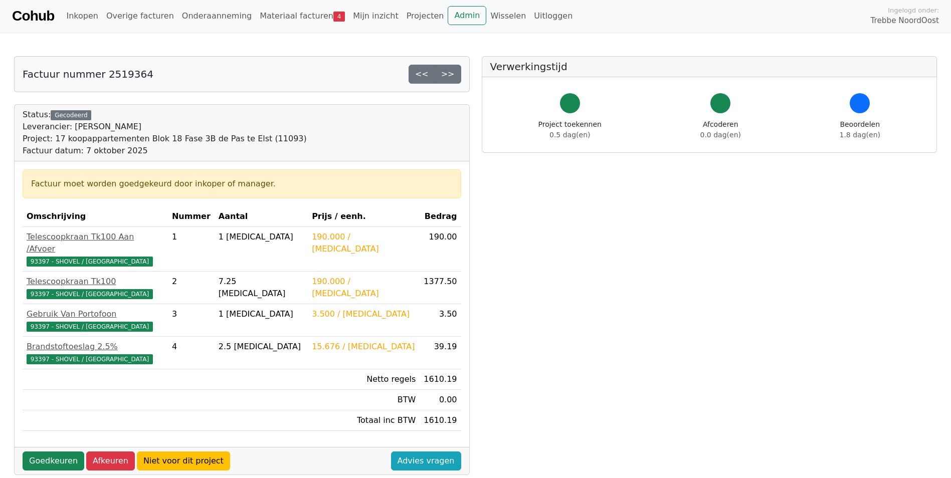  I want to click on td: Netto regels, so click(364, 380).